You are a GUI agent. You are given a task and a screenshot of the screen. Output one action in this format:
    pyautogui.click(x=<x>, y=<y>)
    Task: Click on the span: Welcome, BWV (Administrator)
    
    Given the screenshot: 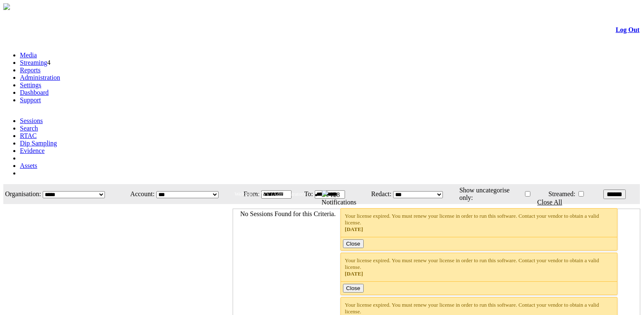 What is the action you would take?
    pyautogui.click(x=270, y=194)
    